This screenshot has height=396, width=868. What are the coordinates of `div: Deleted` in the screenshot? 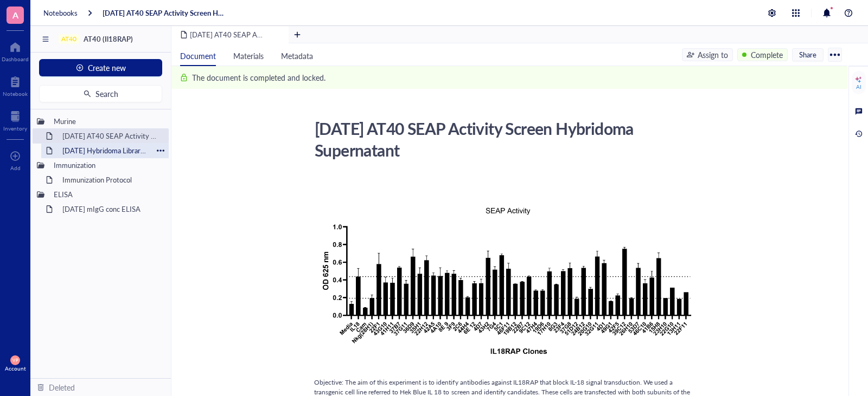 It's located at (61, 388).